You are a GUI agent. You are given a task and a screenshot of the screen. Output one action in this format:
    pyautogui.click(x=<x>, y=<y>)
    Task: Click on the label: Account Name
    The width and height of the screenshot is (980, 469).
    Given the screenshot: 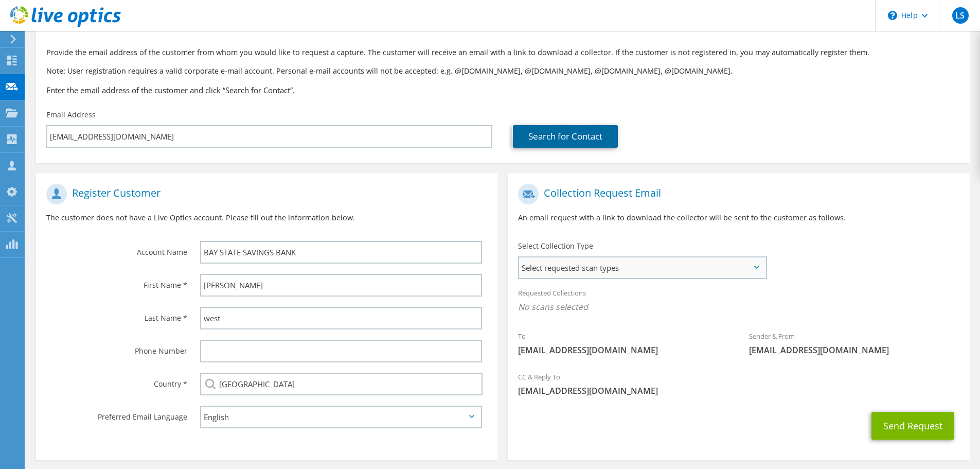 What is the action you would take?
    pyautogui.click(x=117, y=249)
    